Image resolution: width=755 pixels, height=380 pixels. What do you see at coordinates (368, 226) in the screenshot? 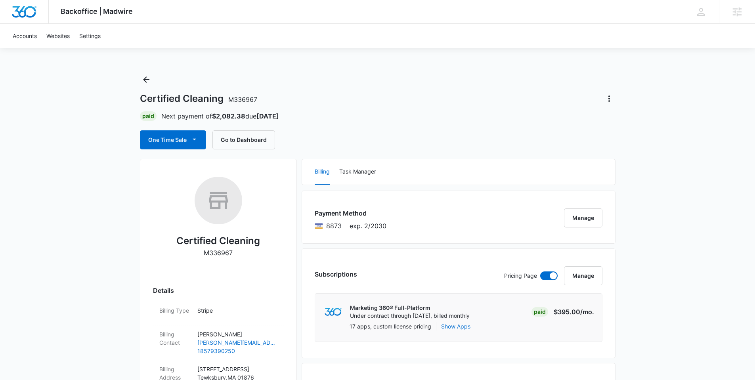
I see `span: exp. 2/2030` at bounding box center [368, 226].